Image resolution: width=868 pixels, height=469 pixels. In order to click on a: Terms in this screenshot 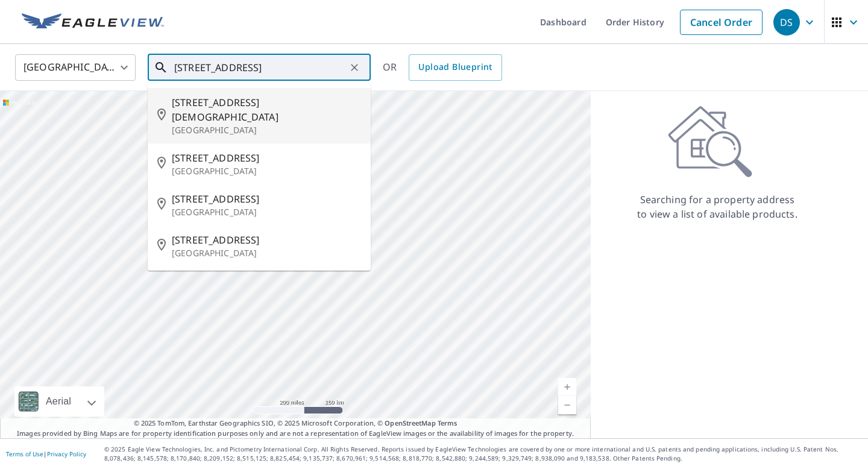, I will do `click(447, 422)`.